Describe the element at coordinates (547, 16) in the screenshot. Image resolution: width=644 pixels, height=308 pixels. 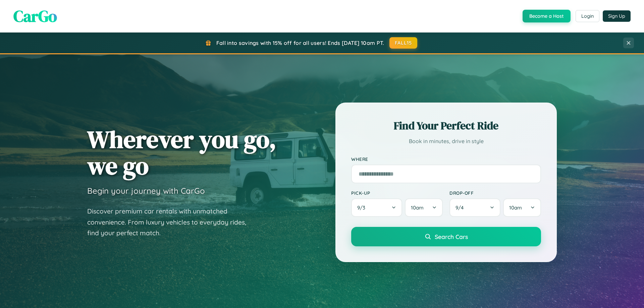
I see `button: Become a Host` at that location.